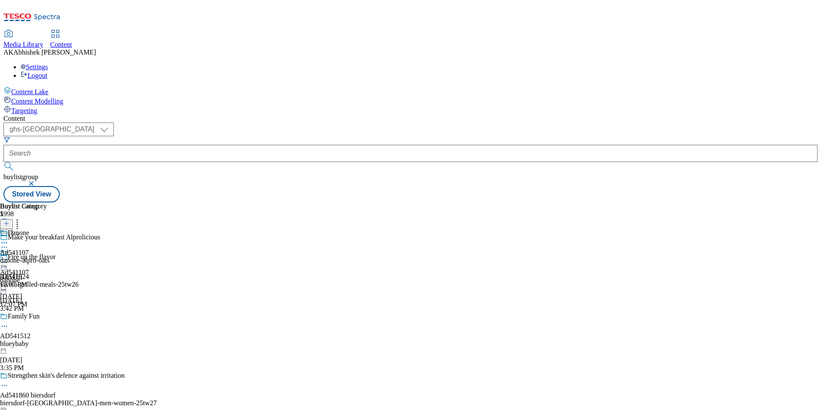  What do you see at coordinates (8, 52) in the screenshot?
I see `span: AK` at bounding box center [8, 52].